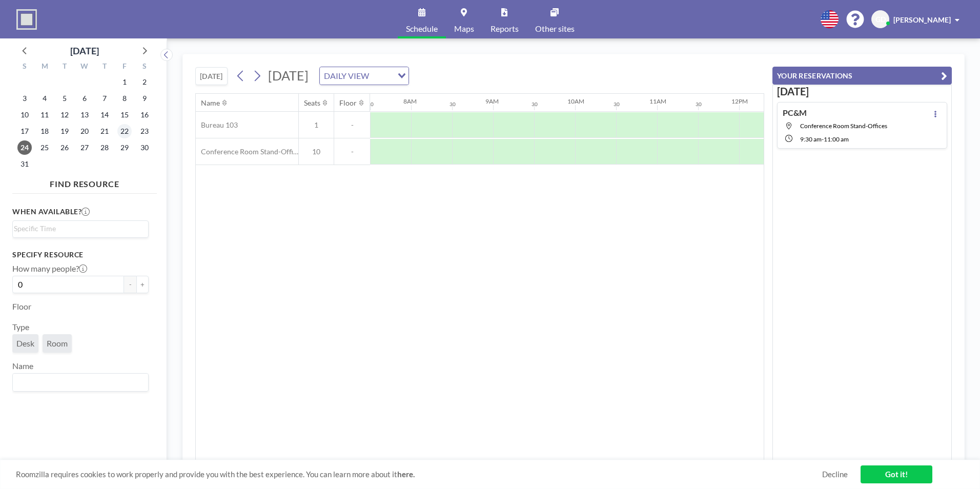 The height and width of the screenshot is (489, 980). What do you see at coordinates (124, 99) in the screenshot?
I see `span: Friday, August 8, 2025` at bounding box center [124, 99].